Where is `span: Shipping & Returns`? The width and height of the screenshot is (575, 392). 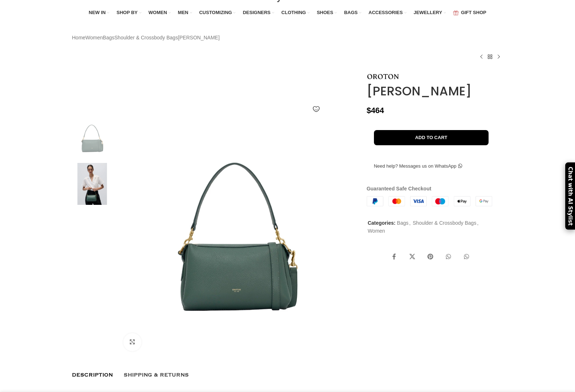
span: Shipping & Returns is located at coordinates (156, 375).